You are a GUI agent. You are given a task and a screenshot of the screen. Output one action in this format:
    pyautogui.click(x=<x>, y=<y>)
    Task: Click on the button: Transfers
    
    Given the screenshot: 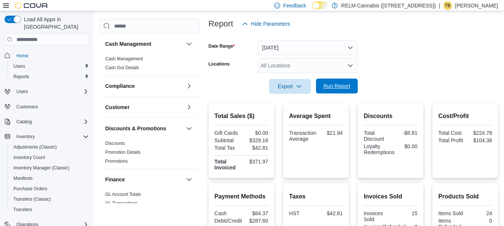 What is the action you would take?
    pyautogui.click(x=50, y=210)
    